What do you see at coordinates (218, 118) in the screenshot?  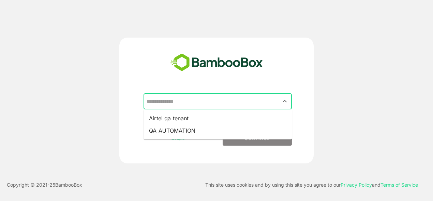 I see `li: Airtel qa tenant` at bounding box center [218, 118].